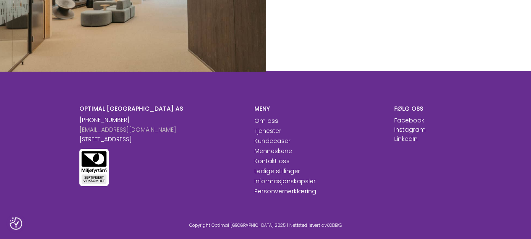 The height and width of the screenshot is (239, 531). Describe the element at coordinates (266, 121) in the screenshot. I see `a: Om oss` at that location.